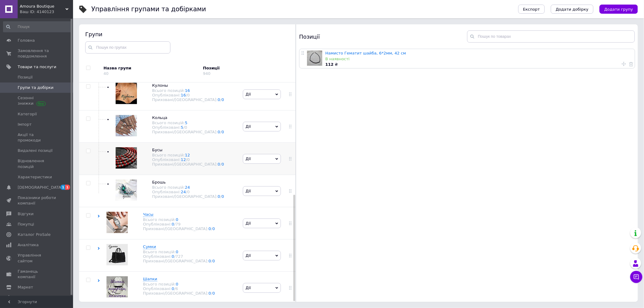  I want to click on button: Чат з покупцем, so click(637, 277).